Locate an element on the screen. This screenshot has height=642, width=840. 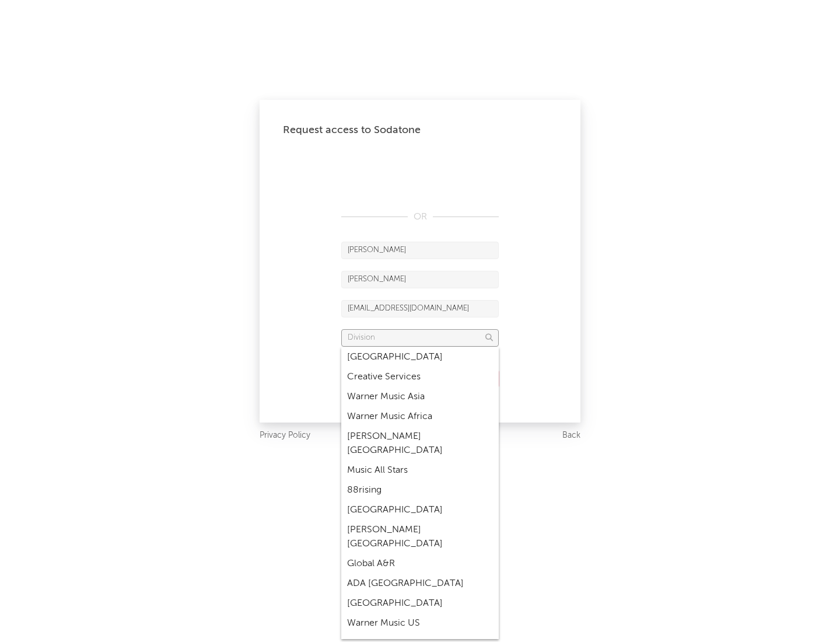
div: Request access to Sodatone is located at coordinates (420, 130).